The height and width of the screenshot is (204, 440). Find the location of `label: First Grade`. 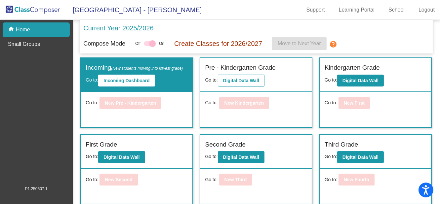

label: First Grade is located at coordinates (101, 145).